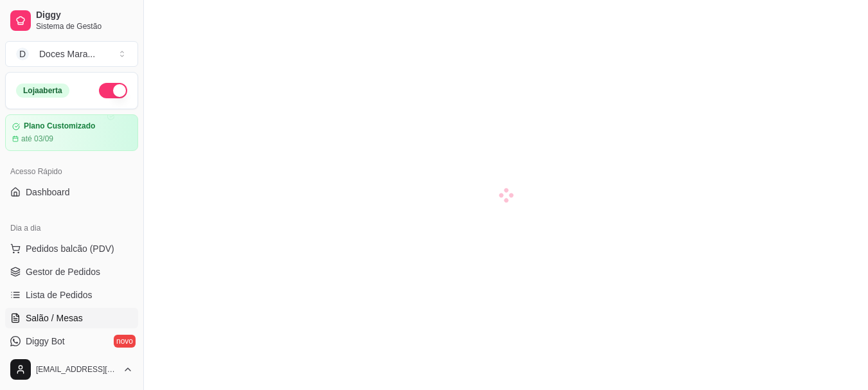 The height and width of the screenshot is (390, 868). What do you see at coordinates (71, 318) in the screenshot?
I see `a: Salão / Mesas` at bounding box center [71, 318].